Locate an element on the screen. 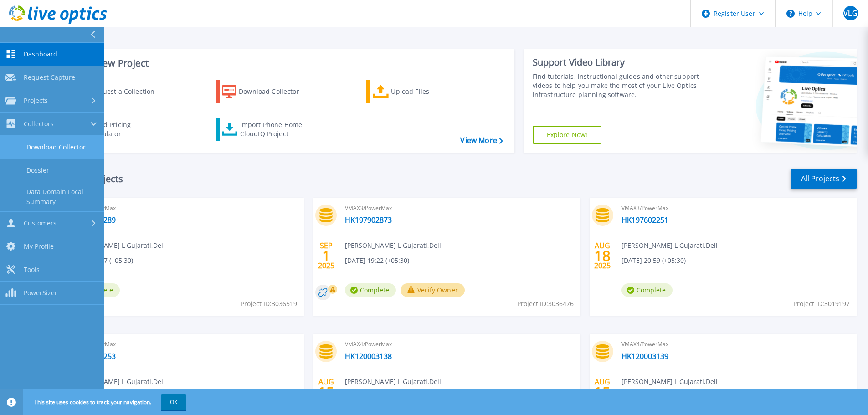 The image size is (868, 415). div: Find tutorials, instructional guides and other support videos to help you make the most of your L... is located at coordinates (618, 85).